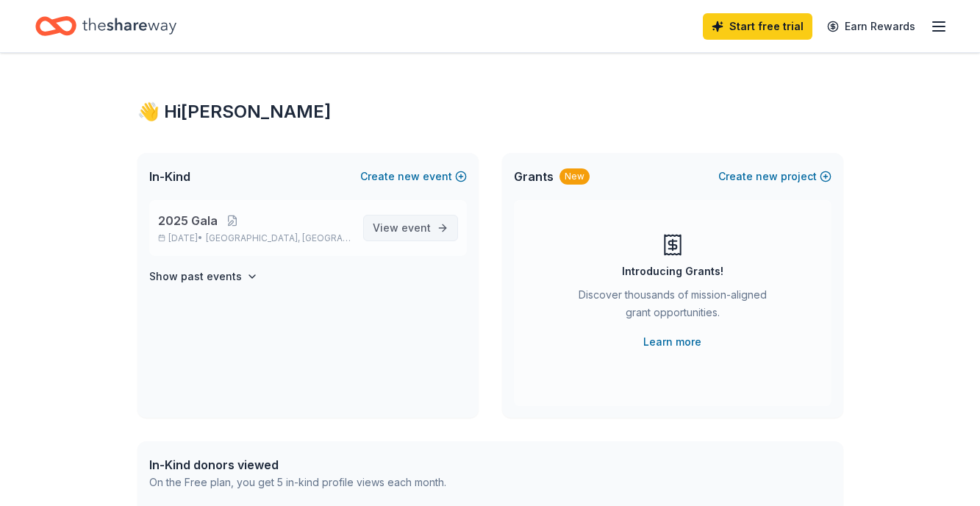 The image size is (980, 506). Describe the element at coordinates (196, 276) in the screenshot. I see `h4: Show past events` at that location.